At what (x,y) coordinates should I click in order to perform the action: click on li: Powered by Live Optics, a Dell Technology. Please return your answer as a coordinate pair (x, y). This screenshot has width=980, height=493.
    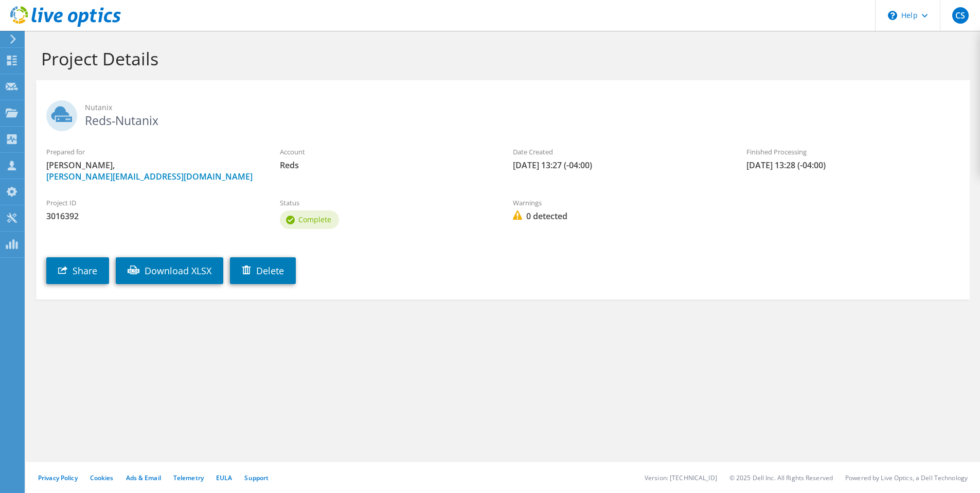
    Looking at the image, I should click on (907, 478).